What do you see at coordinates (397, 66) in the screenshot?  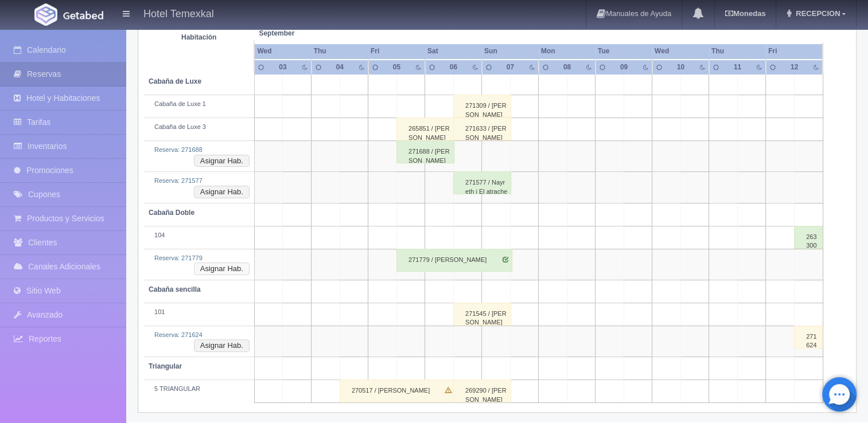 I see `div: 05` at bounding box center [397, 66].